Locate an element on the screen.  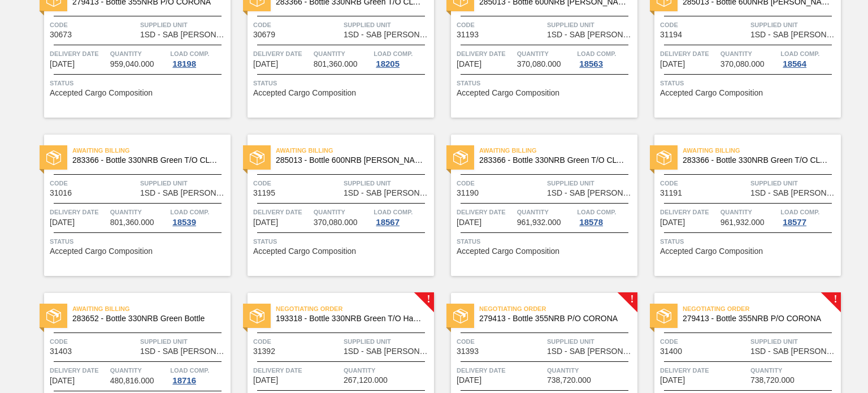
span: 31194 is located at coordinates (670, 34).